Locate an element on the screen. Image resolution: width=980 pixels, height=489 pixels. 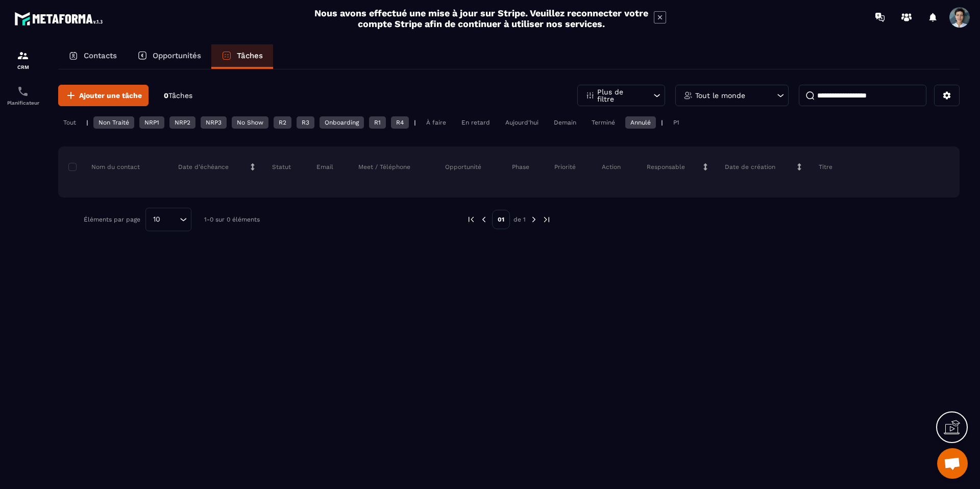
p: Priorité is located at coordinates (565, 167).